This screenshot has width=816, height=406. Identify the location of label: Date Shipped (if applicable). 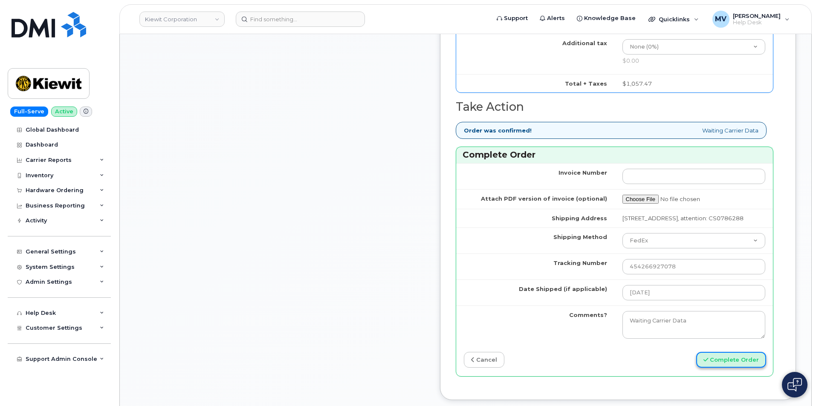
(563, 289).